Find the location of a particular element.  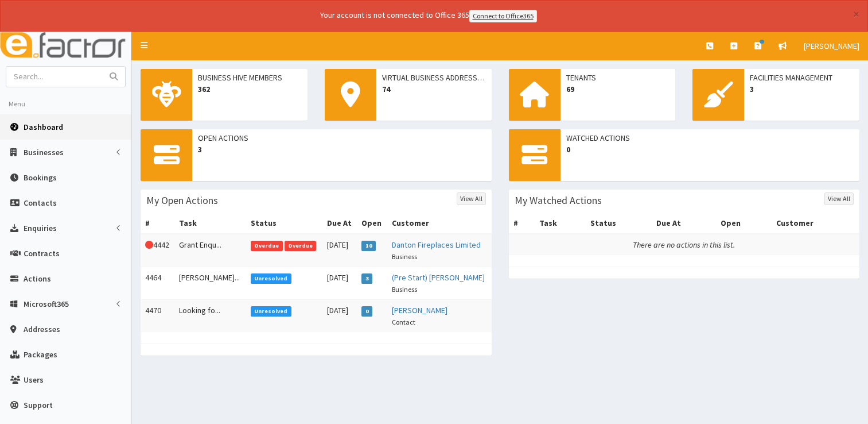

span: 74 is located at coordinates (434, 89).